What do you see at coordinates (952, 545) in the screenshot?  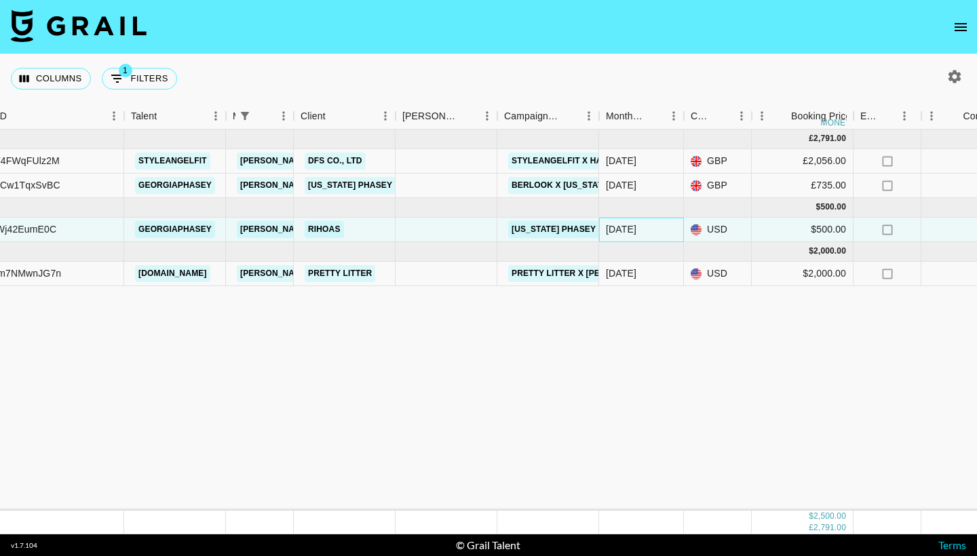 I see `a: Terms` at bounding box center [952, 545].